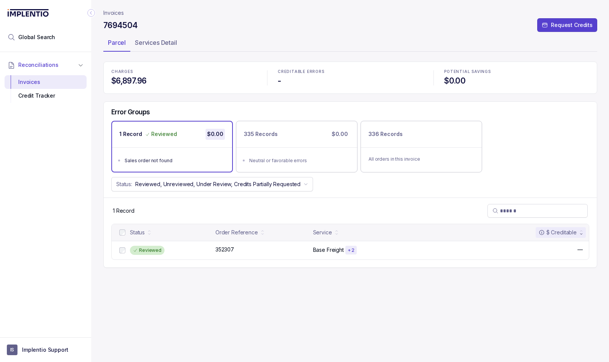  I want to click on a: Invoices, so click(114, 13).